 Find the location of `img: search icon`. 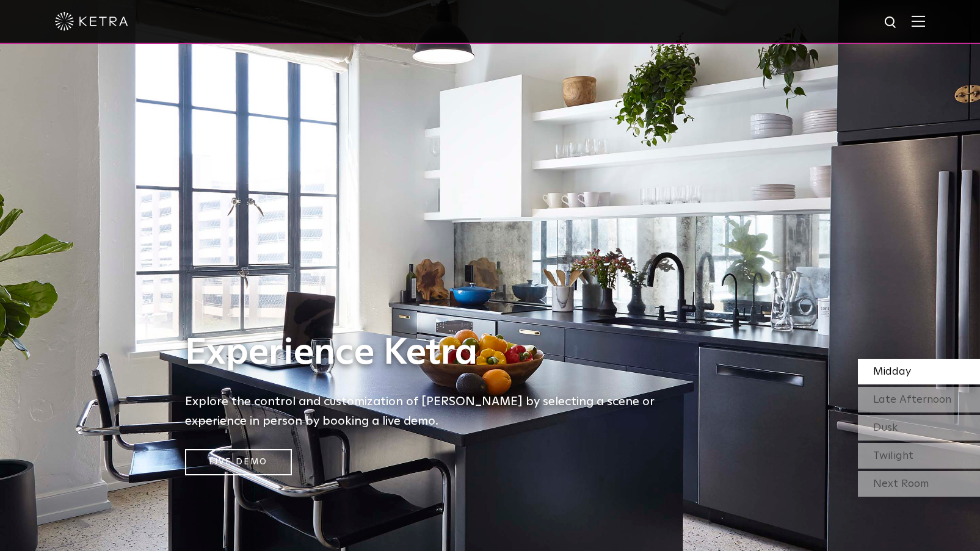

img: search icon is located at coordinates (891, 23).